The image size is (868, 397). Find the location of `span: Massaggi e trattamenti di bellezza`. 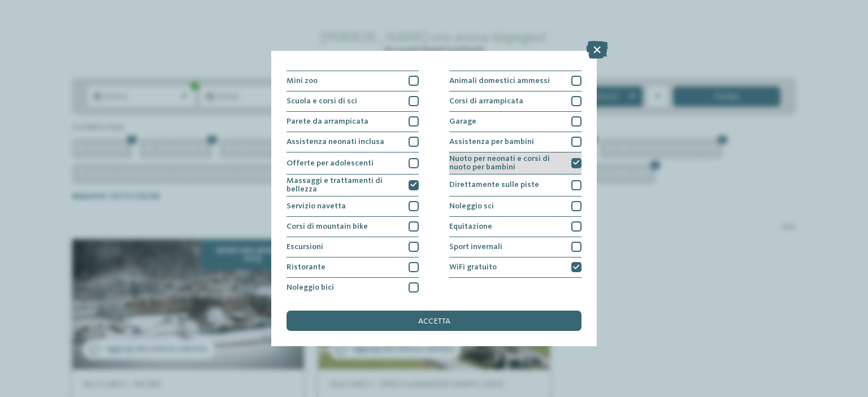

span: Massaggi e trattamenti di bellezza is located at coordinates (343, 184).